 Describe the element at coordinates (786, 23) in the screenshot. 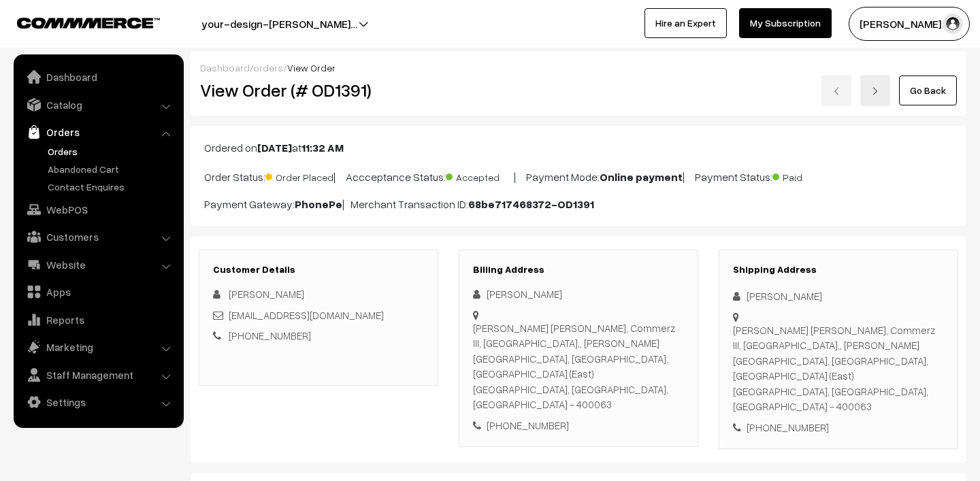

I see `a: My Subscription` at that location.